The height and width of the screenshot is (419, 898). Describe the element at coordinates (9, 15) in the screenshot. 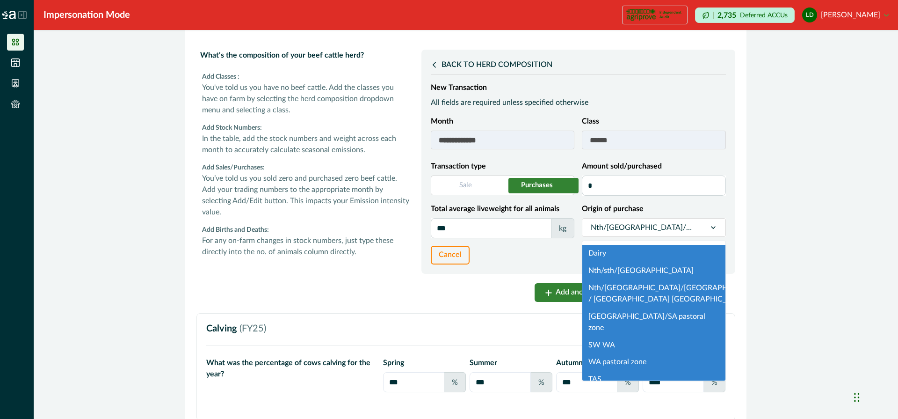

I see `img: Logo` at that location.